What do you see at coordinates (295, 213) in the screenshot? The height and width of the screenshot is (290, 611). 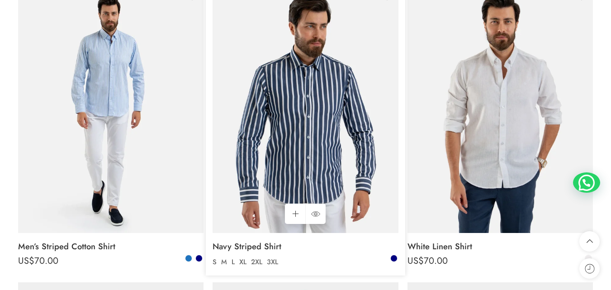 I see `a: Select options for “Navy Striped Shirt”` at bounding box center [295, 213].